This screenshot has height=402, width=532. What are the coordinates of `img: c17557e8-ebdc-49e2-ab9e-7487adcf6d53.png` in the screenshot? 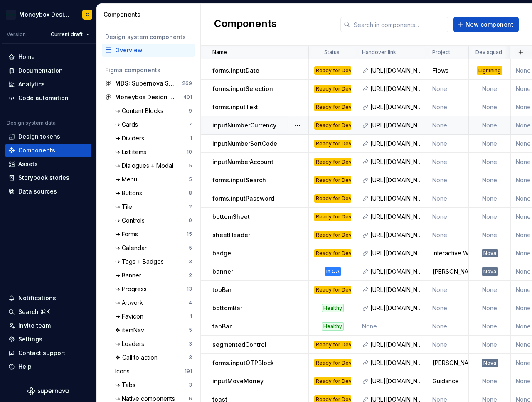 It's located at (11, 15).